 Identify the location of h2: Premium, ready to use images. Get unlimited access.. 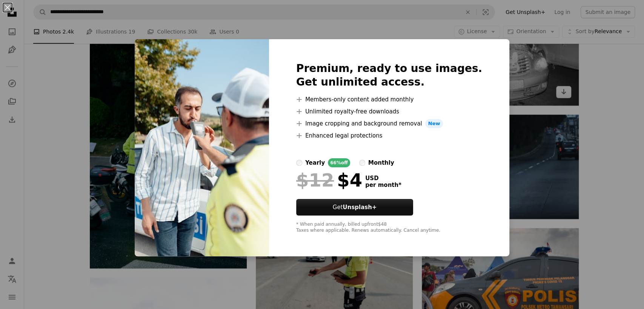
(389, 75).